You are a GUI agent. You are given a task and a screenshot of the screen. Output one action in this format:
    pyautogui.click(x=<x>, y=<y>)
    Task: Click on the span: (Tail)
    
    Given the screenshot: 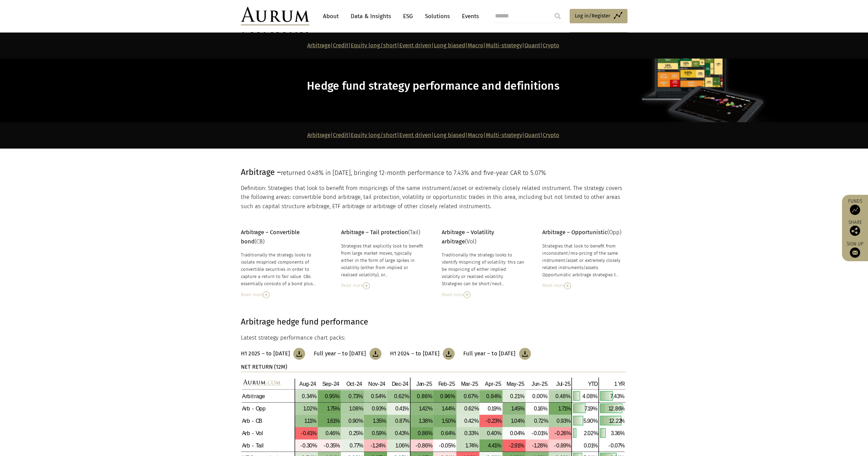 What is the action you would take?
    pyautogui.click(x=380, y=232)
    